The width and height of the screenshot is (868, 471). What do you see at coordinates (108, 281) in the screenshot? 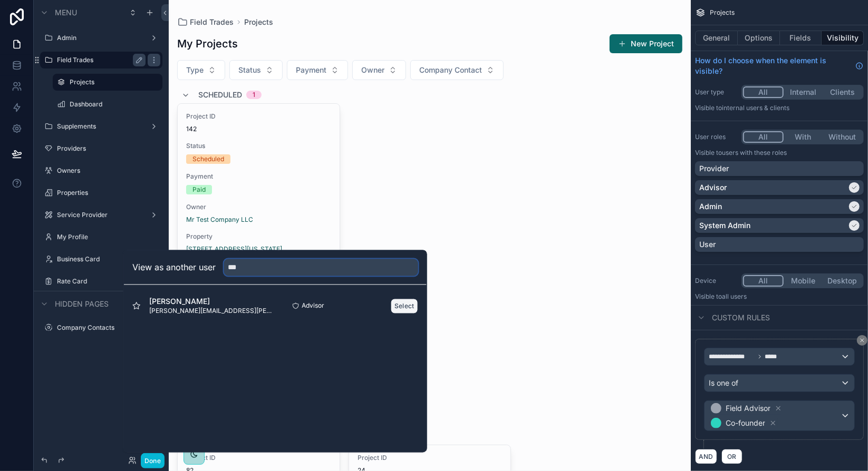
I see `label: Rate Card` at bounding box center [108, 281].